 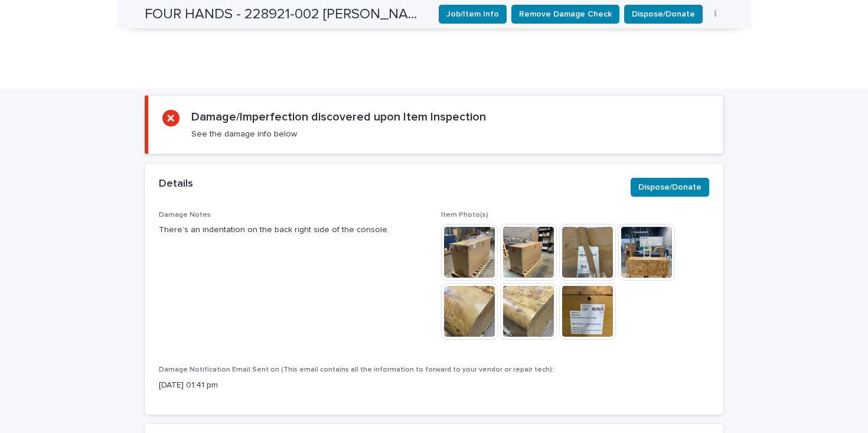 What do you see at coordinates (176, 184) in the screenshot?
I see `h2: Details` at bounding box center [176, 184].